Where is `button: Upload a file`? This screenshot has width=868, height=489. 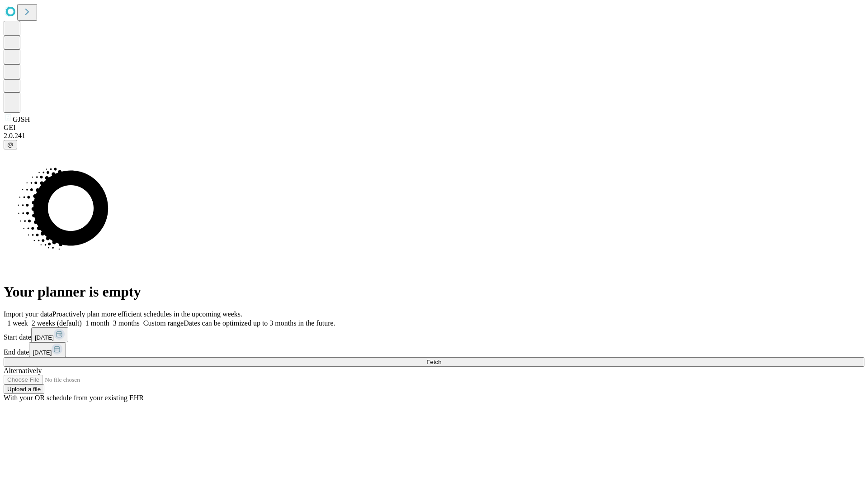
button: Upload a file is located at coordinates (24, 388).